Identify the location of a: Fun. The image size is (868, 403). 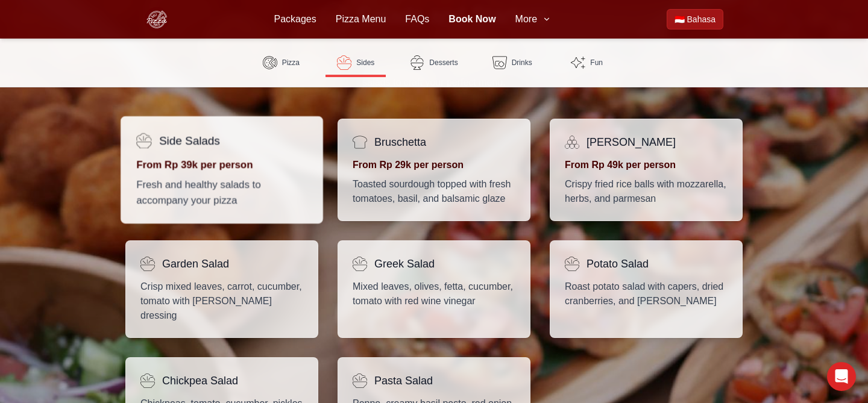
(587, 63).